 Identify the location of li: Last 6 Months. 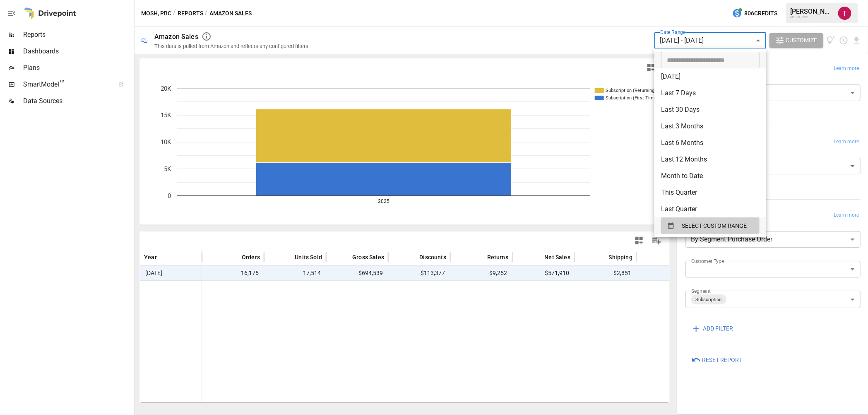
(711, 143).